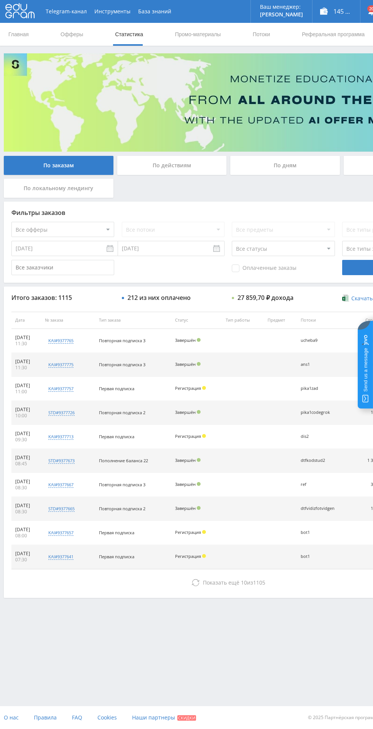 The width and height of the screenshot is (373, 729). Describe the element at coordinates (318, 364) in the screenshot. I see `div: ans1` at that location.